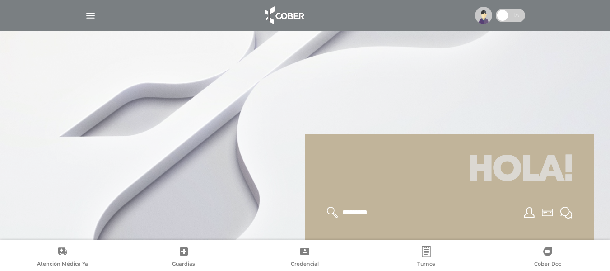 Image resolution: width=610 pixels, height=271 pixels. Describe the element at coordinates (184, 257) in the screenshot. I see `a: Guardias` at that location.